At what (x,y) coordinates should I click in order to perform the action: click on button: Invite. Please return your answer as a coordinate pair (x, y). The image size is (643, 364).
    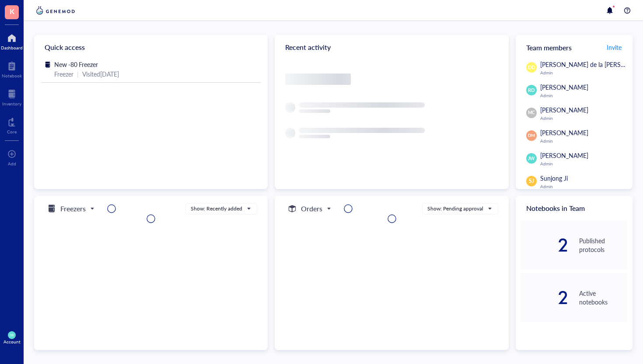
    Looking at the image, I should click on (614, 47).